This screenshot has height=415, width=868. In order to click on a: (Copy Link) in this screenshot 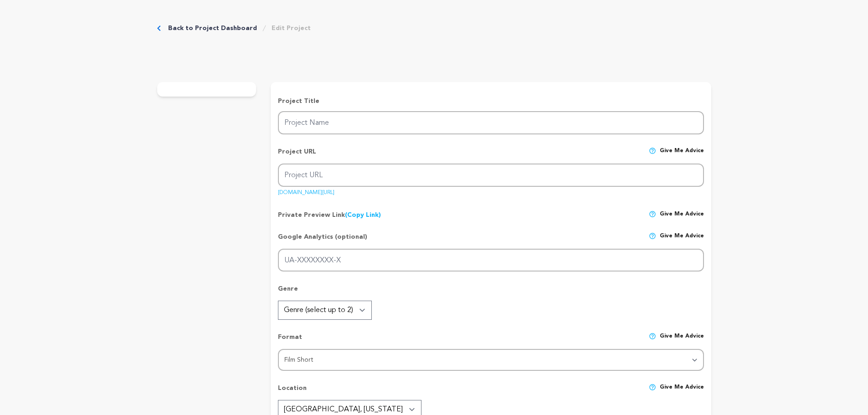, I will do `click(363, 215)`.